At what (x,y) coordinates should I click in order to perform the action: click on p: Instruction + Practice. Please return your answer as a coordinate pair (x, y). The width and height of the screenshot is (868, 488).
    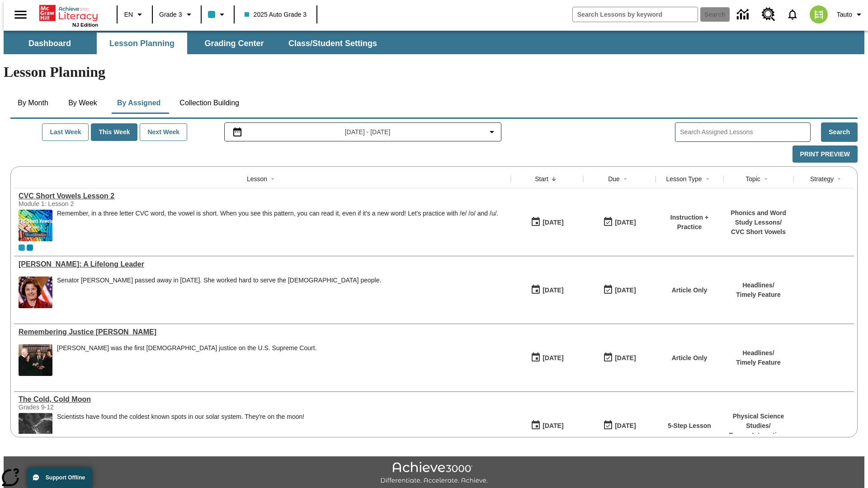
    Looking at the image, I should click on (689, 222).